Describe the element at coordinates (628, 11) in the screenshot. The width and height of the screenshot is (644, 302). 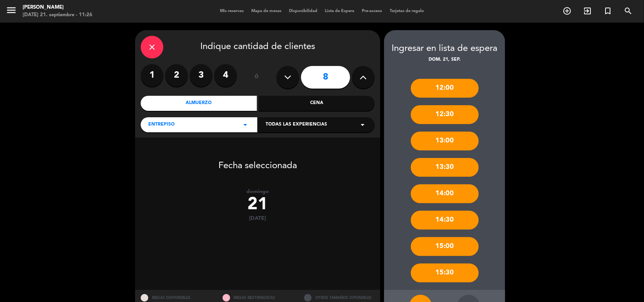
I see `i: search` at that location.